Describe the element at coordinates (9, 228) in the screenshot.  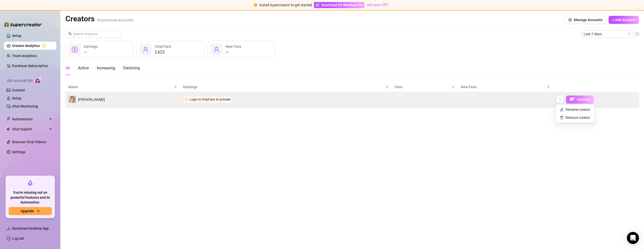
I see `span: download` at that location.